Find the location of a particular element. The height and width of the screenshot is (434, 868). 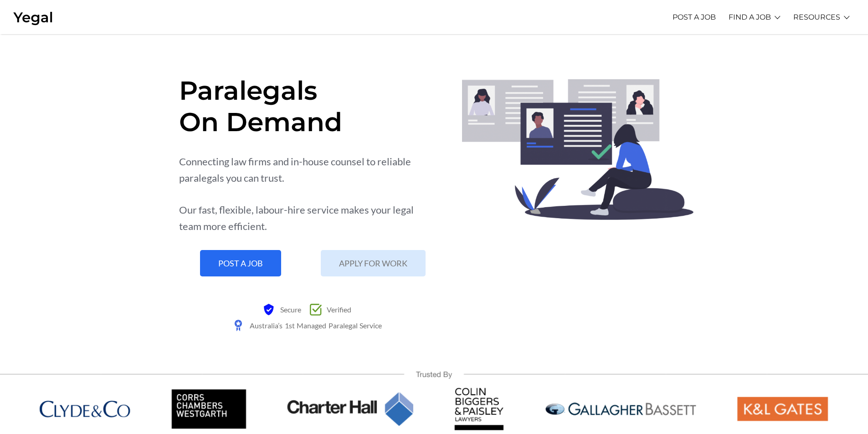

a: RESOURCES is located at coordinates (817, 17).